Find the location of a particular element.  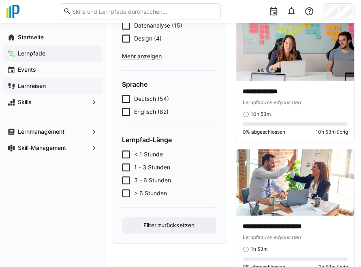

button: Filter zurücksetzen is located at coordinates (169, 226).